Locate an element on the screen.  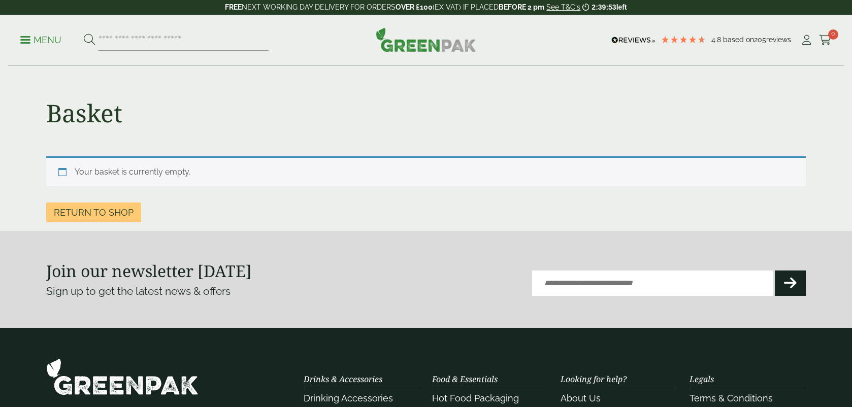
img: REVIEWS.io is located at coordinates (633, 40).